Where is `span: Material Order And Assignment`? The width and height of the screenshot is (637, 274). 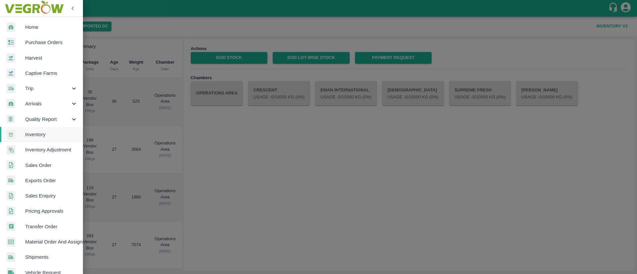
span: Material Order And Assignment is located at coordinates (51, 242).